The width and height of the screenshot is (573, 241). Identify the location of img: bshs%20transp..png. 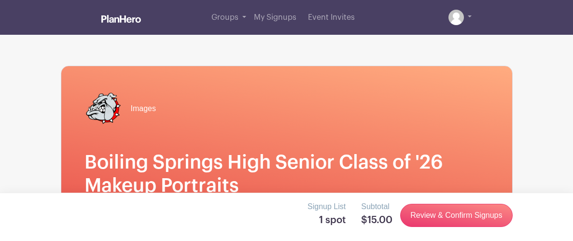
(104, 109).